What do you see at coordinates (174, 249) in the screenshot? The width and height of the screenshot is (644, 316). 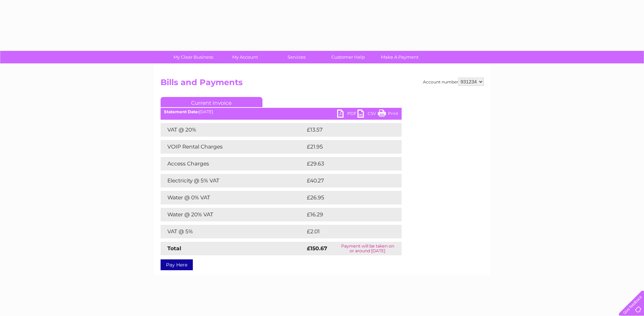 I see `strong: Total` at bounding box center [174, 249].